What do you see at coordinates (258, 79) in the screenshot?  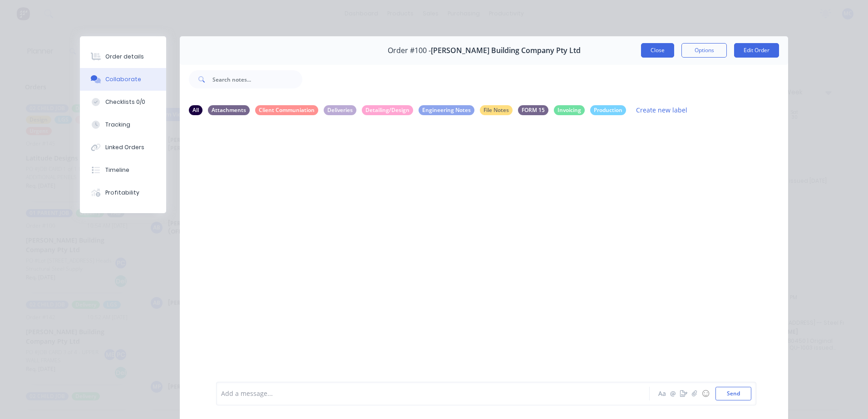 I see `input: Search notes...` at bounding box center [258, 79].